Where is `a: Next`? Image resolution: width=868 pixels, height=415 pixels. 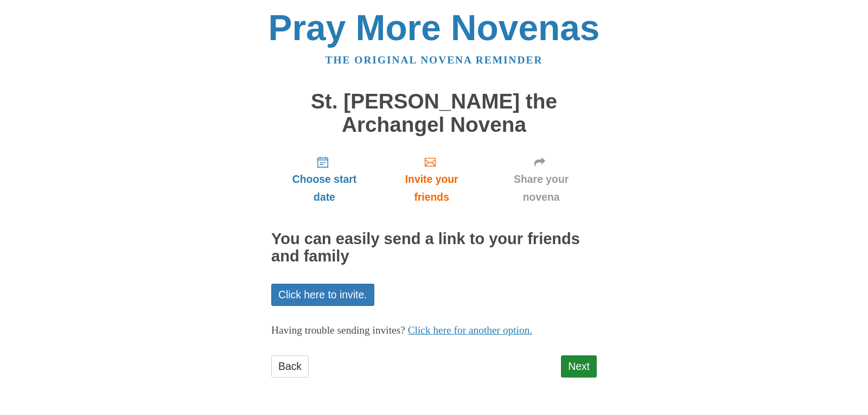 a: Next is located at coordinates (578, 366).